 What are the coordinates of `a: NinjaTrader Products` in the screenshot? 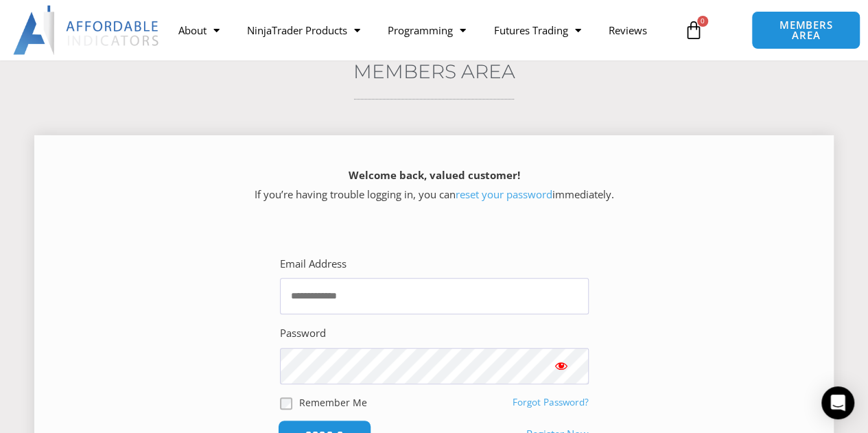 It's located at (303, 30).